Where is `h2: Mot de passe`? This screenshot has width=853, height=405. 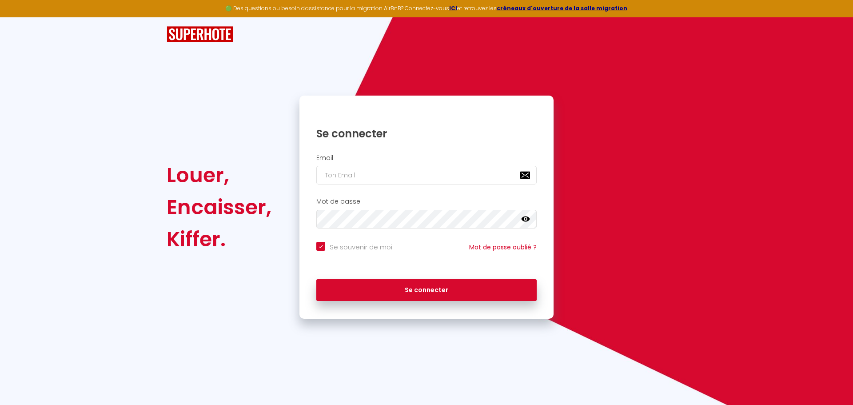
h2: Mot de passe is located at coordinates (427, 201).